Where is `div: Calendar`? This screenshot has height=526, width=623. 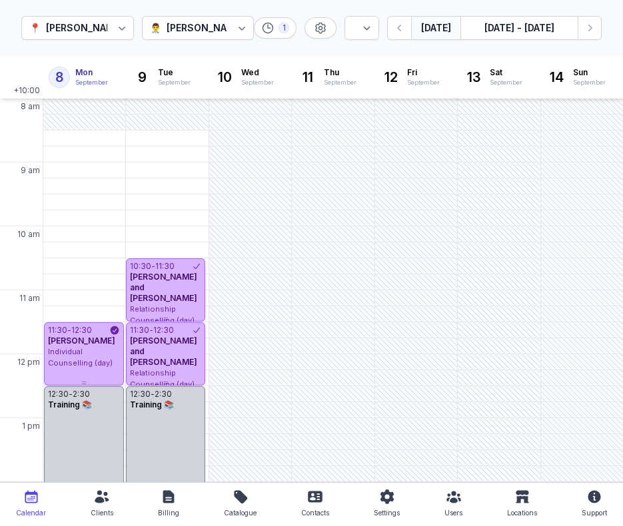
div: Calendar is located at coordinates (31, 513).